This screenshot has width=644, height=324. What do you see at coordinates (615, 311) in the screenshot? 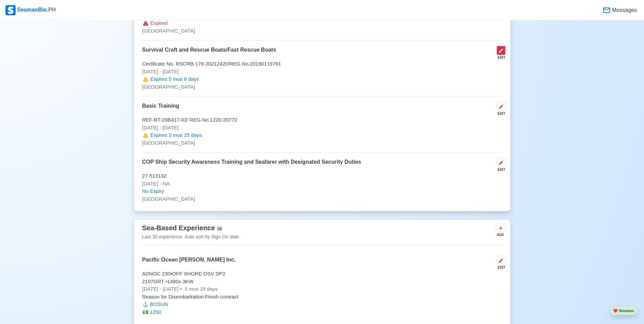
I see `span: heart` at bounding box center [615, 311].